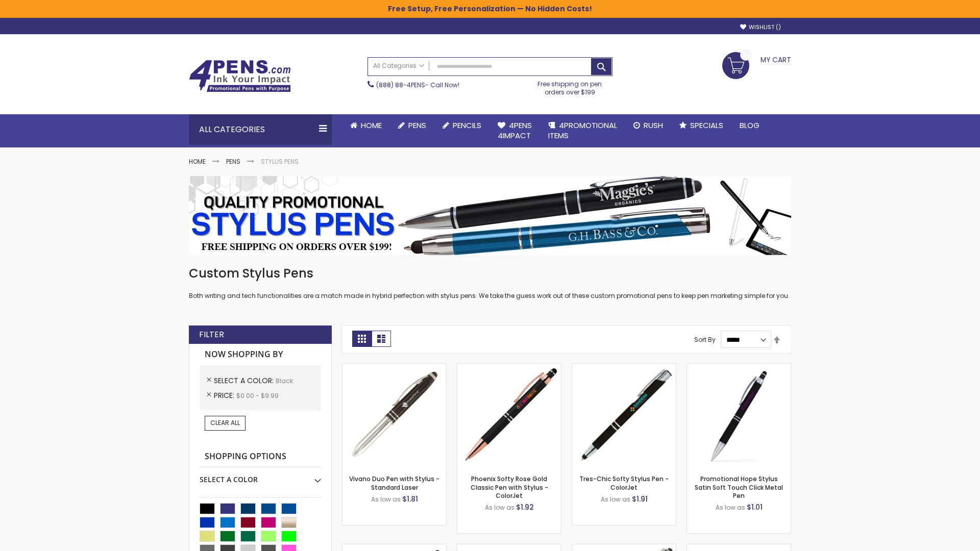 The image size is (980, 551). Describe the element at coordinates (417, 85) in the screenshot. I see `span: - Call Now!` at that location.